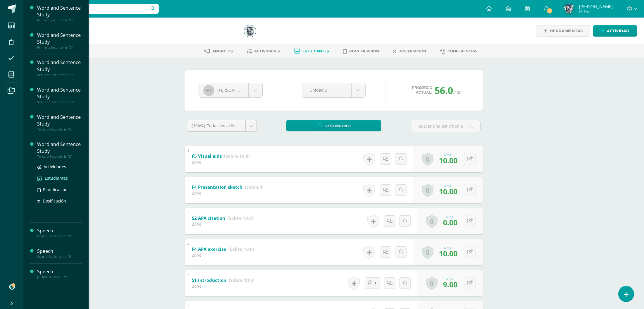  I want to click on a: Word and Sentence StudySegundo Secundaria "A", so click(59, 68).